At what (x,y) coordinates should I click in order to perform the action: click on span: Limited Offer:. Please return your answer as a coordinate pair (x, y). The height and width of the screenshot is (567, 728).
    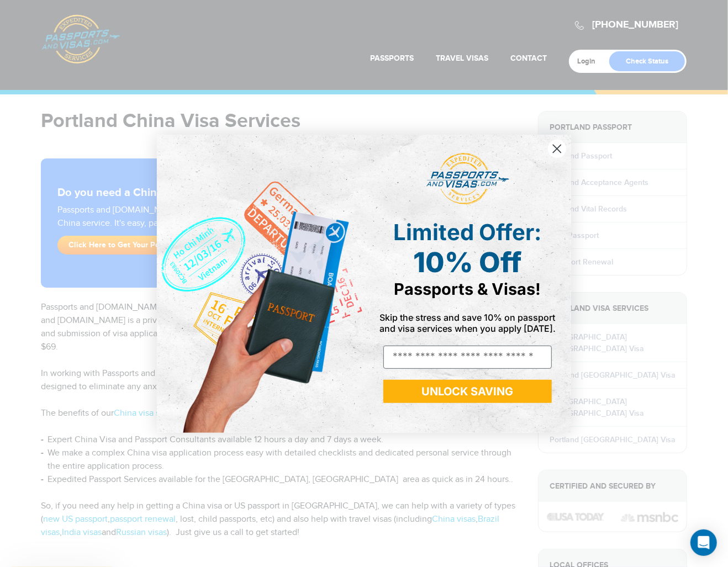
    Looking at the image, I should click on (468, 232).